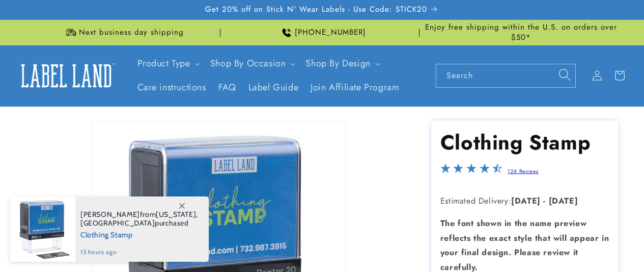  I want to click on span: FAQ, so click(227, 87).